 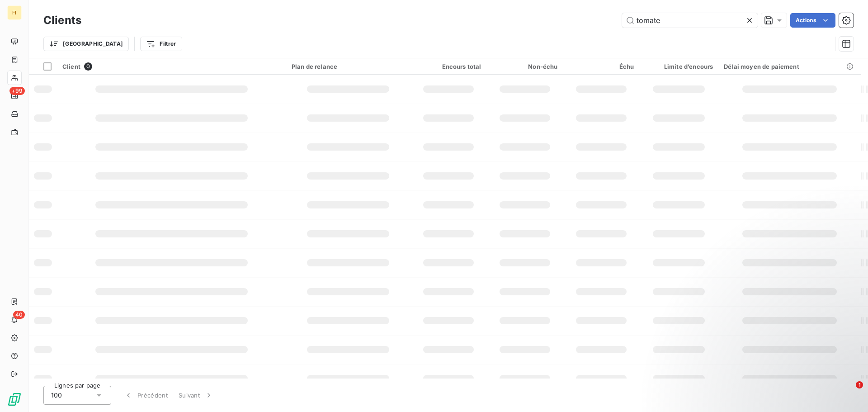 What do you see at coordinates (15, 399) in the screenshot?
I see `img: Logo LeanPay` at bounding box center [15, 399].